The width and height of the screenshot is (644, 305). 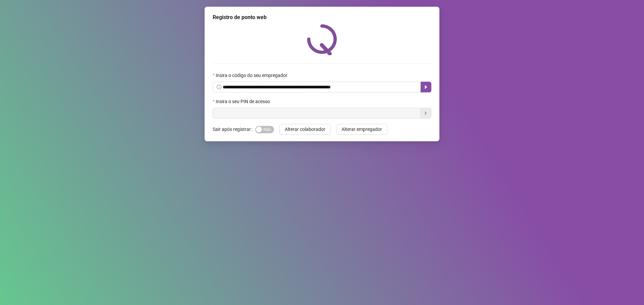 I want to click on button: Alterar colaborador, so click(x=305, y=129).